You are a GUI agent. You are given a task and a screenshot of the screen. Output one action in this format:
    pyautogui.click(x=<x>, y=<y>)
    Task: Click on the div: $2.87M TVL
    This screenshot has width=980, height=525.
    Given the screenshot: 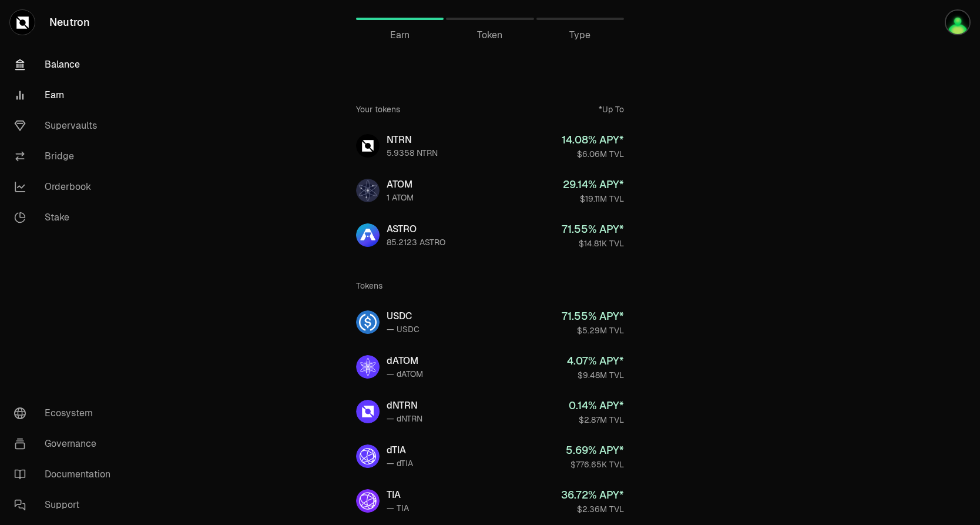 What is the action you would take?
    pyautogui.click(x=596, y=420)
    